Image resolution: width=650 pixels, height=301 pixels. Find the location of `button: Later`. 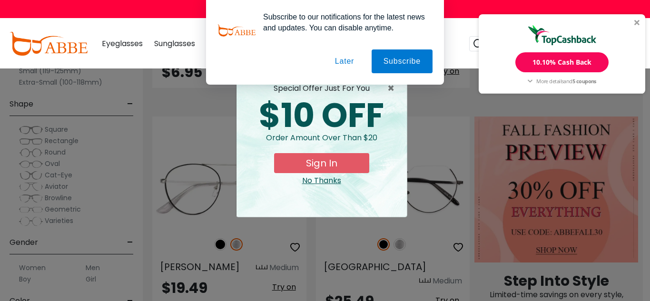

button: Later is located at coordinates (345, 61).